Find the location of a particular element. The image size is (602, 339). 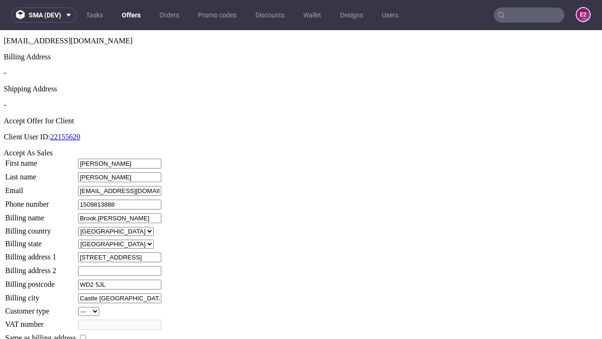

span: sma (dev) is located at coordinates (45, 15).